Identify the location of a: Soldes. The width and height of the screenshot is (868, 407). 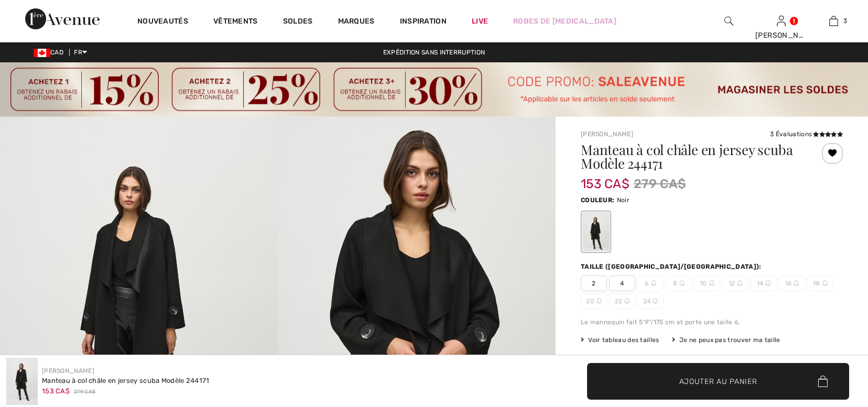
(298, 22).